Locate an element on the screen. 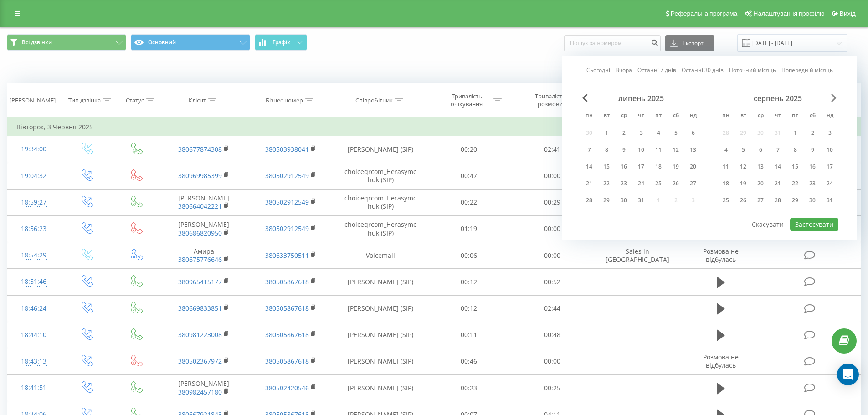 This screenshot has width=868, height=415. div: сб 12 лип 2025 р. is located at coordinates (676, 150).